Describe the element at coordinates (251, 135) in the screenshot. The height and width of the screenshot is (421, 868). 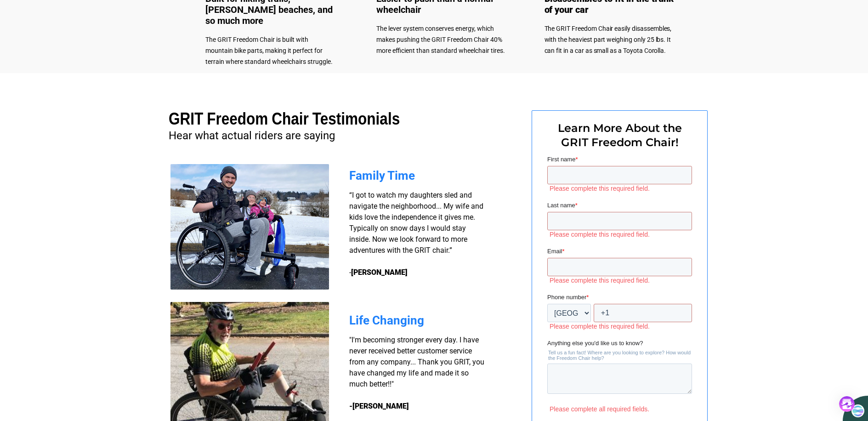
I see `span: Hear what actual riders are saying` at that location.